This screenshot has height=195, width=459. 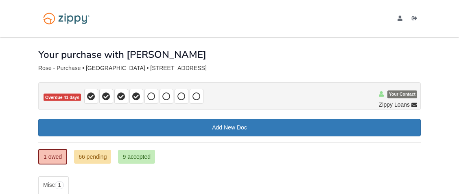 What do you see at coordinates (66, 18) in the screenshot?
I see `img: Logo` at bounding box center [66, 18].